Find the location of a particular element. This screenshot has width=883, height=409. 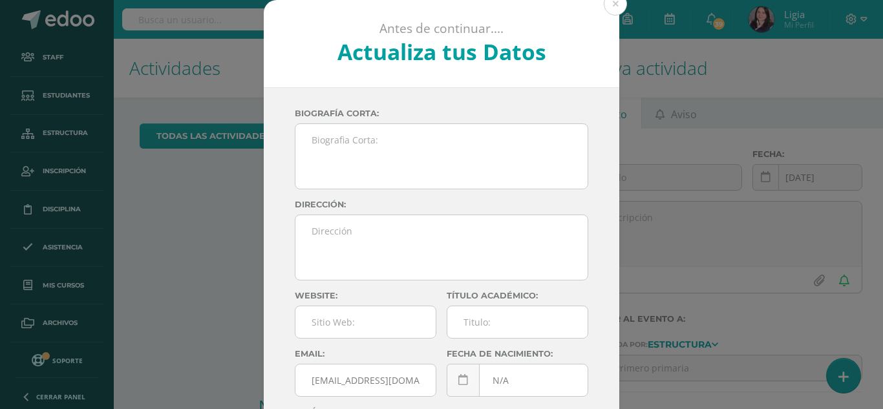

label: Dirección: is located at coordinates (441, 204).